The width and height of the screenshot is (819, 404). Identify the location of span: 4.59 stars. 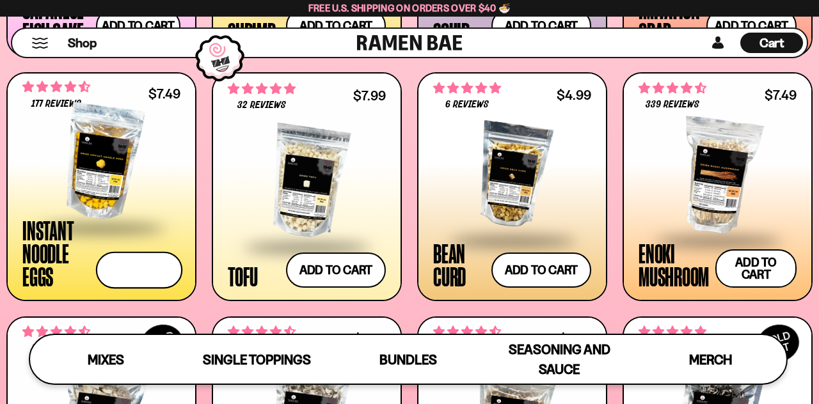
(262, 332).